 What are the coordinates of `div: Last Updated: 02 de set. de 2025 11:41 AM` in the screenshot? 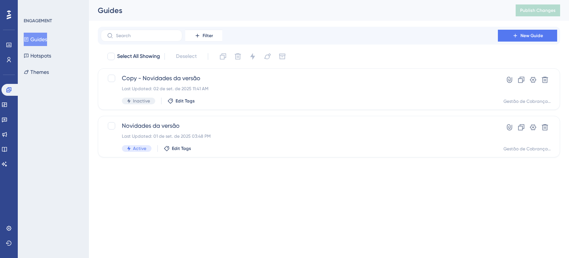 It's located at (300, 89).